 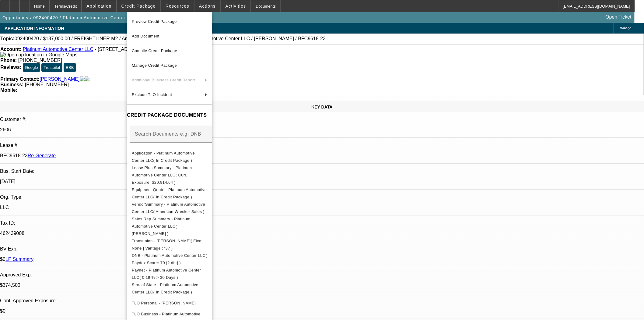 What do you see at coordinates (165, 288) in the screenshot?
I see `span: Sec. of State - Platinum Automotive Center LLC( In Credit Package )` at bounding box center [165, 288].